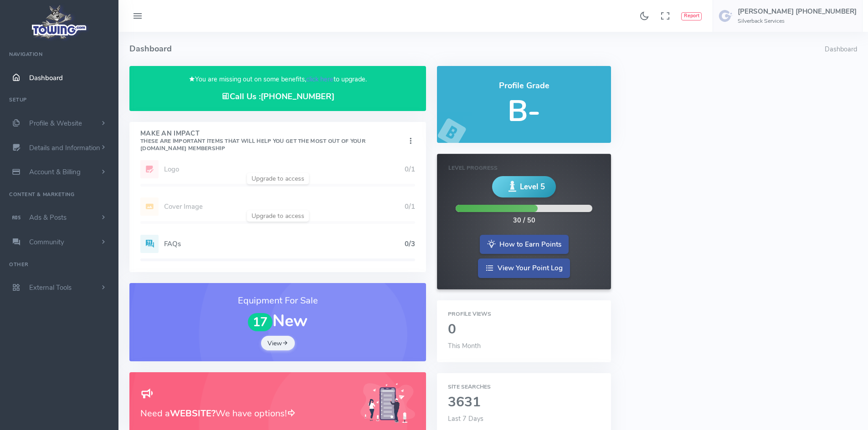 The width and height of the screenshot is (868, 430). Describe the element at coordinates (726, 16) in the screenshot. I see `img: user-image` at that location.